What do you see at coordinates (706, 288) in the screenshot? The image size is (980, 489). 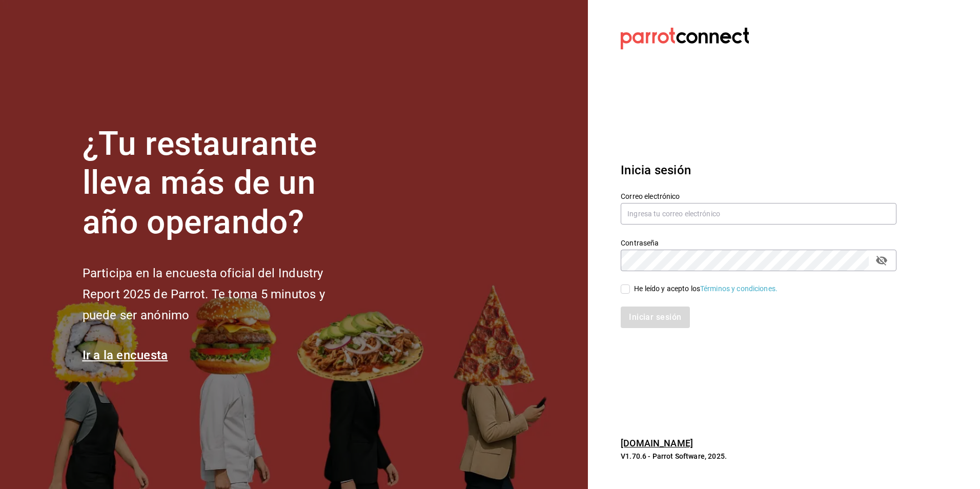 I see `div: He leído y acepto los` at bounding box center [706, 288].